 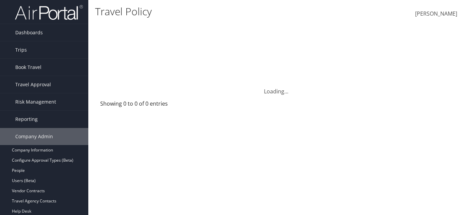 What do you see at coordinates (215, 12) in the screenshot?
I see `h1: Travel Policy` at bounding box center [215, 12].